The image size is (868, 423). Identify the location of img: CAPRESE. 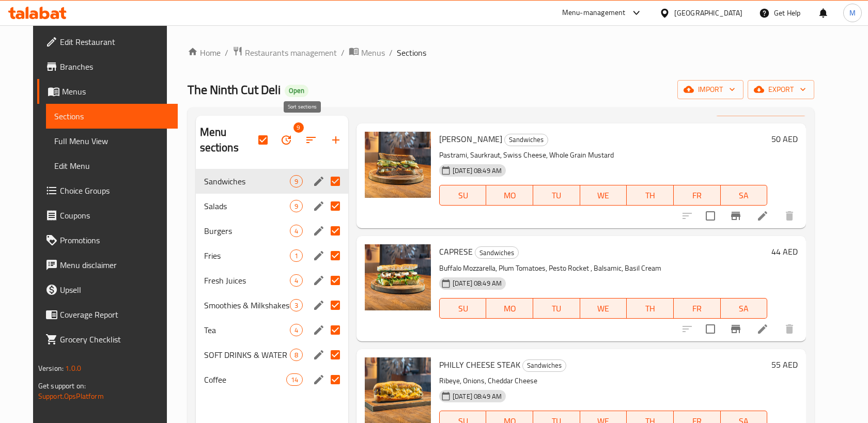
(398, 277).